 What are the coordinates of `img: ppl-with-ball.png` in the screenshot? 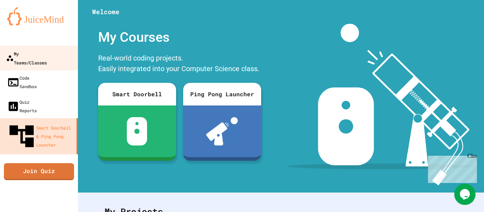 It's located at (222, 131).